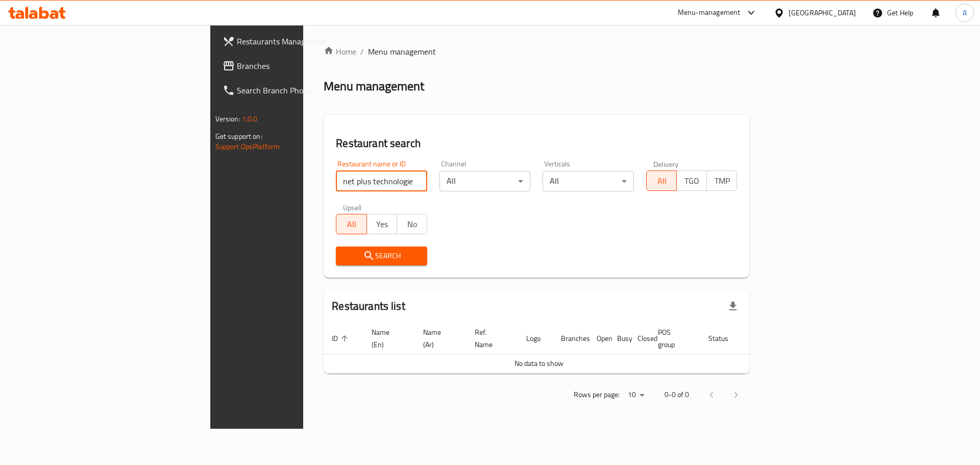 The image size is (980, 465). What do you see at coordinates (691, 181) in the screenshot?
I see `span: TGO` at bounding box center [691, 181].